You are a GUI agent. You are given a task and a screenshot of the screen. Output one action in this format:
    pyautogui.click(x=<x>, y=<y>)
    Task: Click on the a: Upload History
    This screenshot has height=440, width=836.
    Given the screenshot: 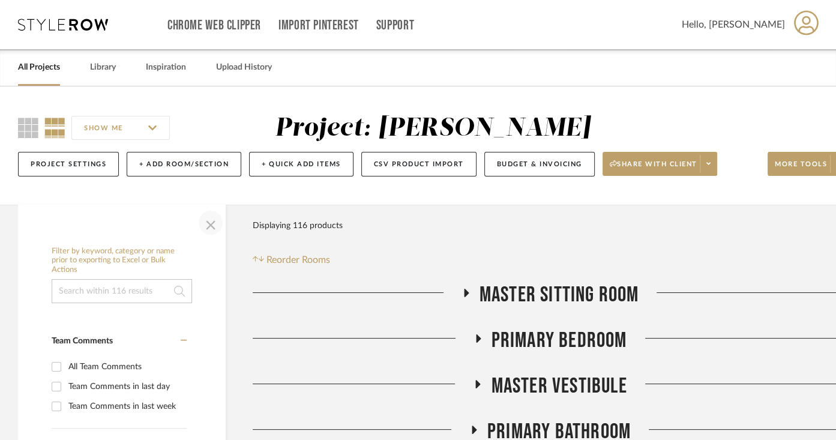 What is the action you would take?
    pyautogui.click(x=244, y=67)
    